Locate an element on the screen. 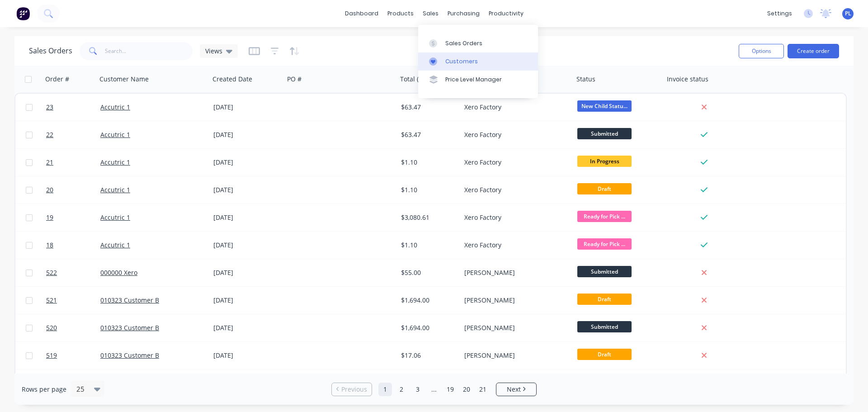 The image size is (868, 412). a: 22 is located at coordinates (73, 135).